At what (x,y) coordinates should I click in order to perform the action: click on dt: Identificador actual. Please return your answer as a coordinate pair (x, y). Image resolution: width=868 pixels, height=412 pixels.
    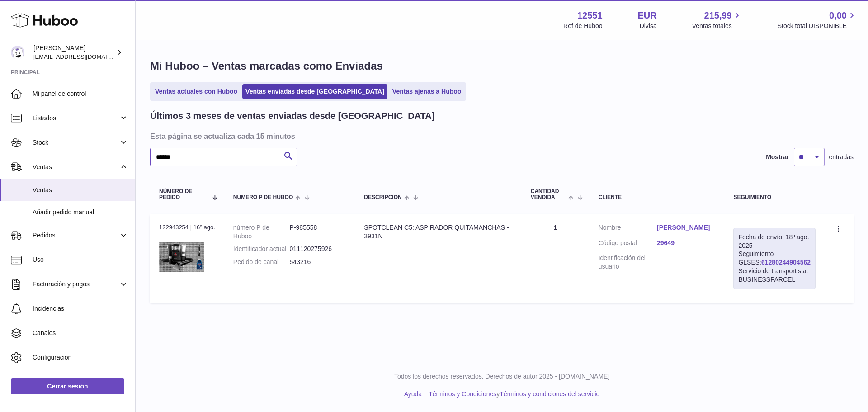
    Looking at the image, I should click on (262, 249).